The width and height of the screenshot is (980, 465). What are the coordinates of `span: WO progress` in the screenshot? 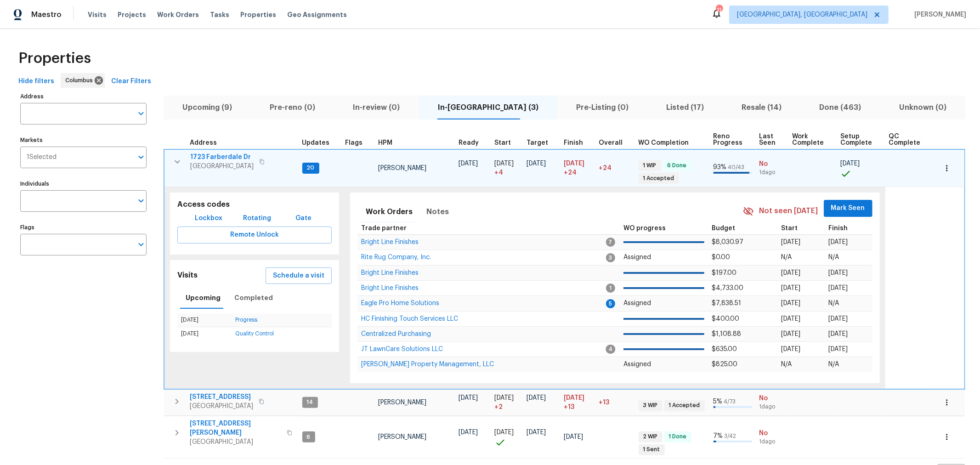 It's located at (644, 228).